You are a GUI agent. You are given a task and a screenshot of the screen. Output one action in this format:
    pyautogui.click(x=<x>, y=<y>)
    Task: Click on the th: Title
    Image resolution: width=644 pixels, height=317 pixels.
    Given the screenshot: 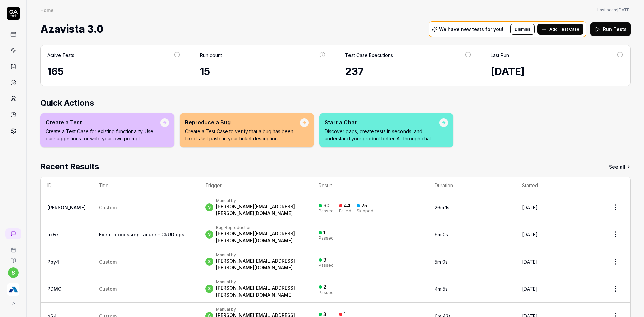 What is the action you would take?
    pyautogui.click(x=145, y=186)
    